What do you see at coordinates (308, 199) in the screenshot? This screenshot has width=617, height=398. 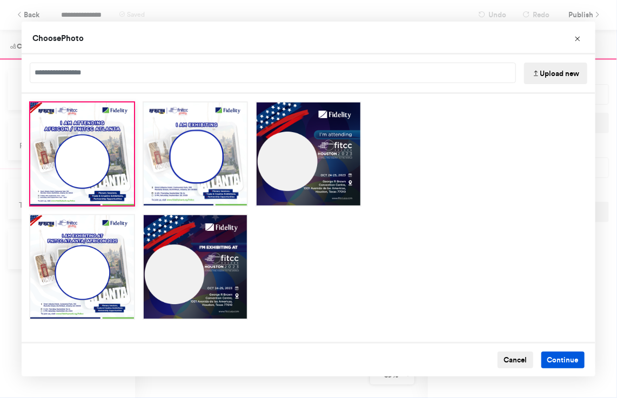 I see `div: Choose Image` at bounding box center [308, 199].